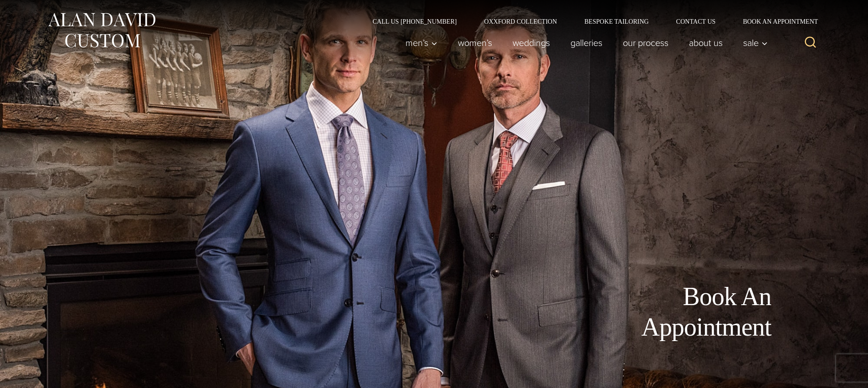 The width and height of the screenshot is (868, 388). I want to click on span: Sale, so click(755, 43).